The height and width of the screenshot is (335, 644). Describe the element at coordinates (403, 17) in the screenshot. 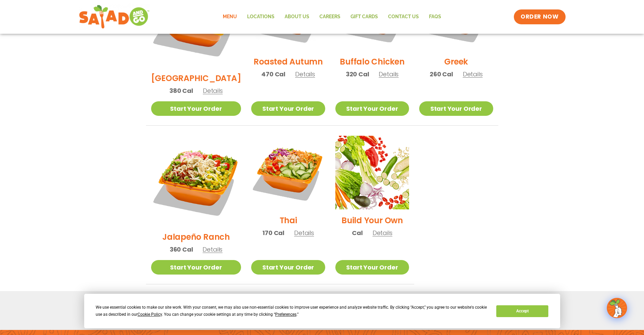

I see `a: Contact Us` at that location.